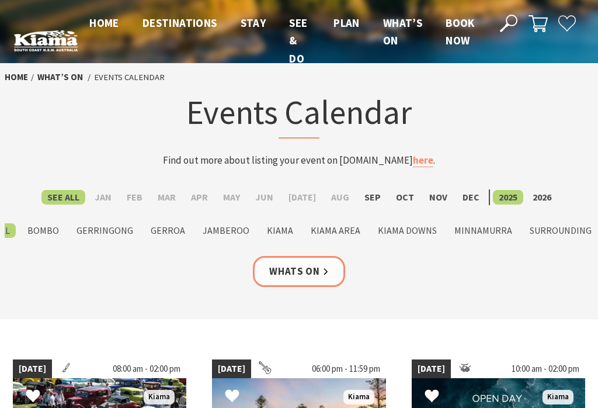 Image resolution: width=598 pixels, height=408 pixels. What do you see at coordinates (340, 197) in the screenshot?
I see `label: Aug` at bounding box center [340, 197].